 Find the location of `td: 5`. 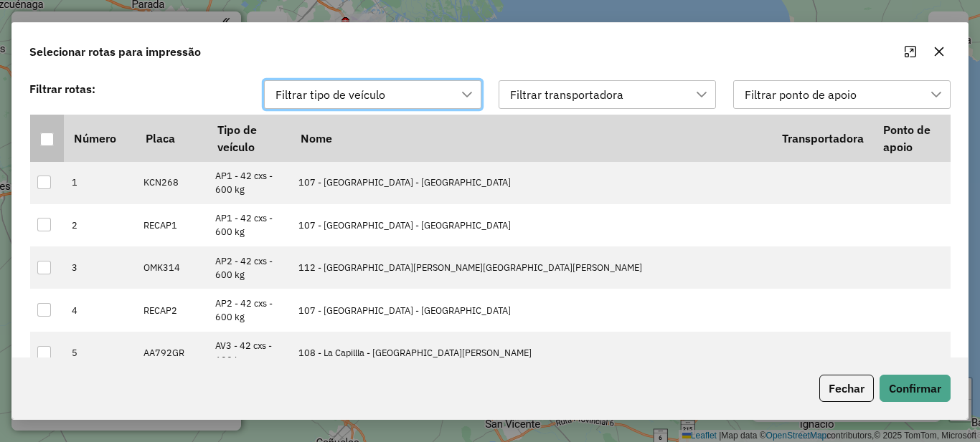

td: 5 is located at coordinates (100, 352).